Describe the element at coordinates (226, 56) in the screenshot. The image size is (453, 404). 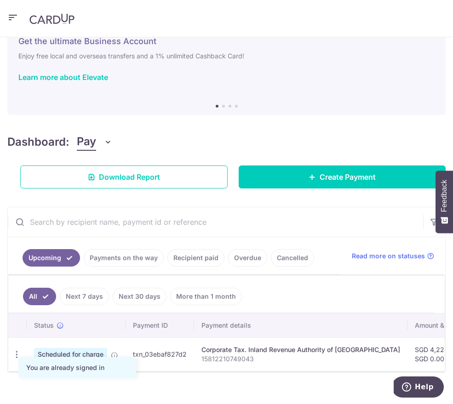
I see `h6: Enjoy free local and overseas transfers and a 1% unlimited Cashback Card!` at that location.